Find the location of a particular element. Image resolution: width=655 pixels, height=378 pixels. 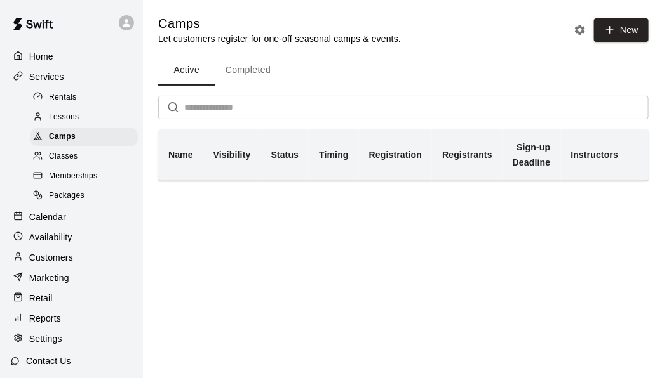

button: New is located at coordinates (621, 30).